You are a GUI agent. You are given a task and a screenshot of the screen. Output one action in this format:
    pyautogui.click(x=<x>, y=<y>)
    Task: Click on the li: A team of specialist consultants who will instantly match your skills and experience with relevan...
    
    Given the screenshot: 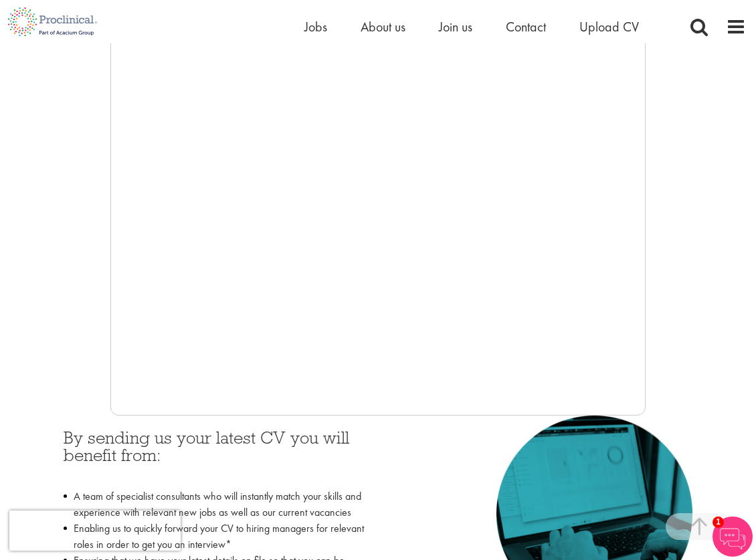 What is the action you would take?
    pyautogui.click(x=215, y=504)
    